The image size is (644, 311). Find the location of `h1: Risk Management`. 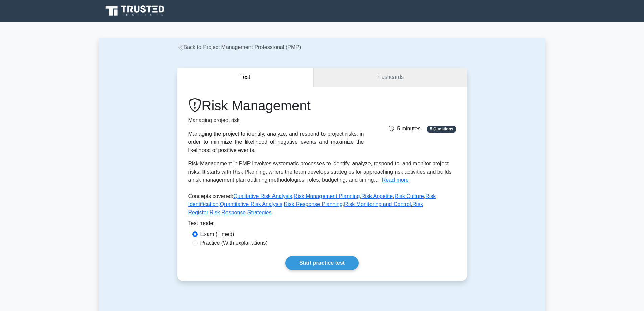

h1: Risk Management is located at coordinates (276, 106).